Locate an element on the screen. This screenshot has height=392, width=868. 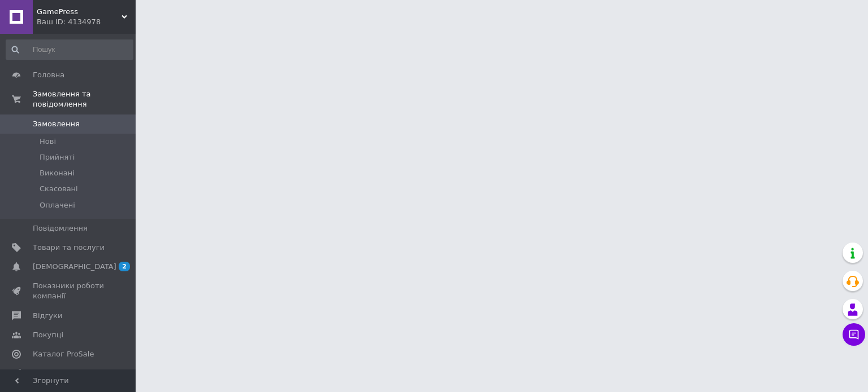
span: Товари та послуги is located at coordinates (68, 247).